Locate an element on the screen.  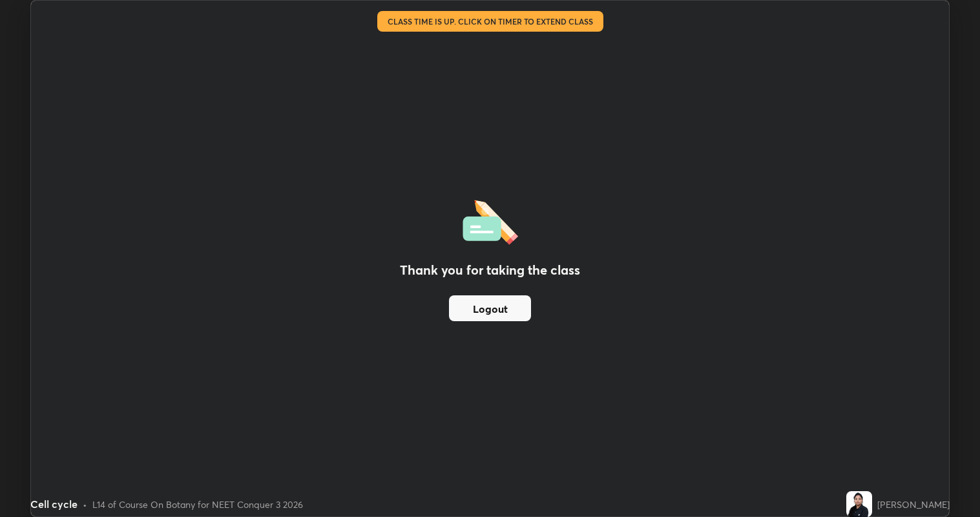
div: L14 of Course On Botany for NEET Conquer 3 2026 is located at coordinates (198, 504).